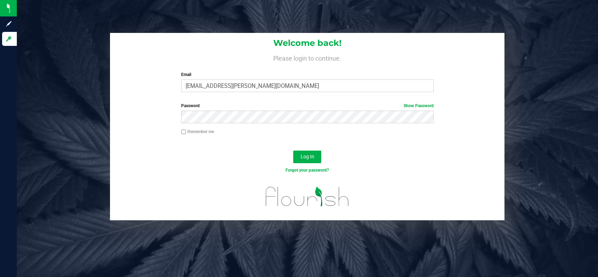 The image size is (598, 277). What do you see at coordinates (307, 43) in the screenshot?
I see `h1: Welcome back!` at bounding box center [307, 43].